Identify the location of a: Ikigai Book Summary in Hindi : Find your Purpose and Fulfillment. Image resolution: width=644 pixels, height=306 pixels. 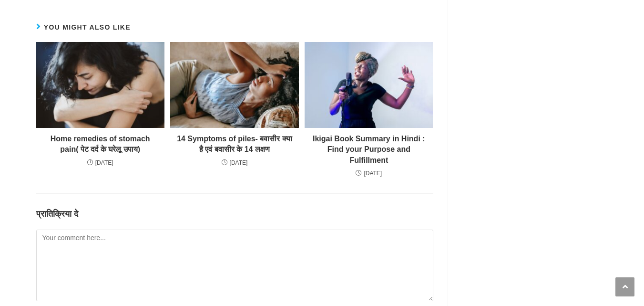
(368, 150).